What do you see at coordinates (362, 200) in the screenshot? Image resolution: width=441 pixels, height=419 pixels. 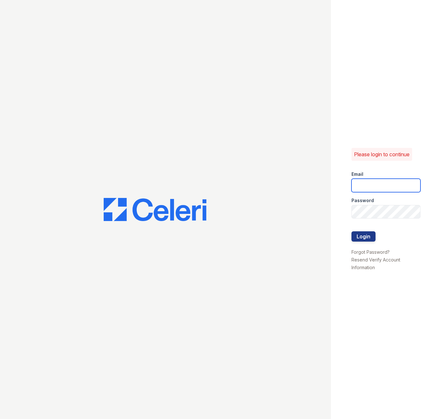 I see `label: Password` at bounding box center [362, 200].